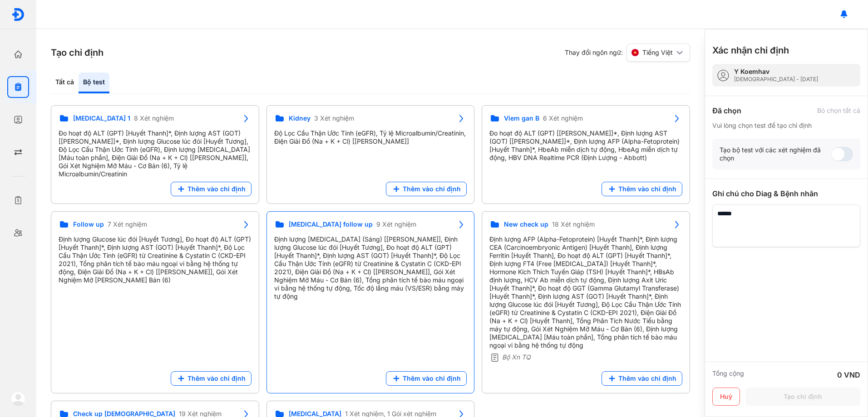 The image size is (868, 417). I want to click on h3: Tạo chỉ định, so click(77, 52).